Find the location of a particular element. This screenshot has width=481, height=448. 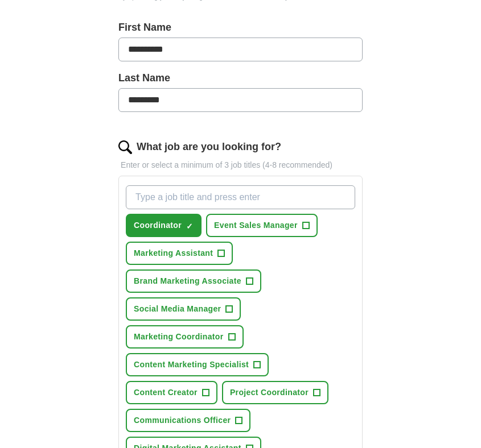

p: Enter or select a minimum of 3 job titles (4-8 recommended) is located at coordinates (240, 165).